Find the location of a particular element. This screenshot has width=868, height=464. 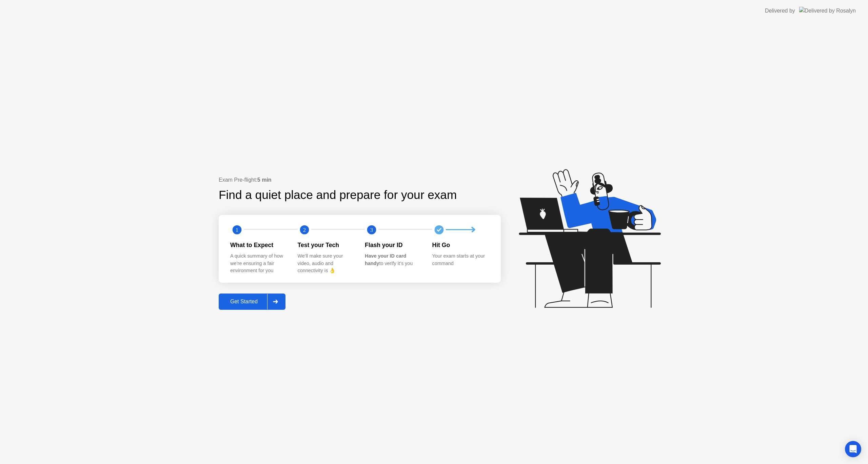

b: 5 min is located at coordinates (264, 180).